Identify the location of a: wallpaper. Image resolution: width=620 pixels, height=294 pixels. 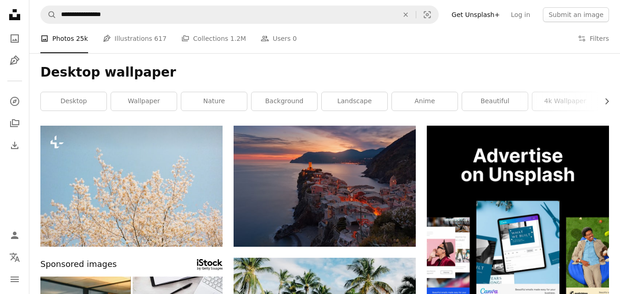
(144, 101).